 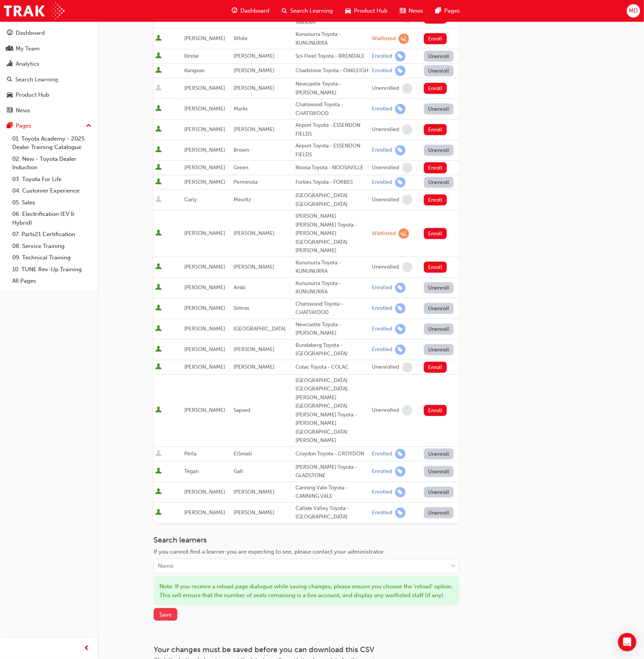 I want to click on div: Sci-Fleet Toyota - BRENDALE, so click(x=332, y=57).